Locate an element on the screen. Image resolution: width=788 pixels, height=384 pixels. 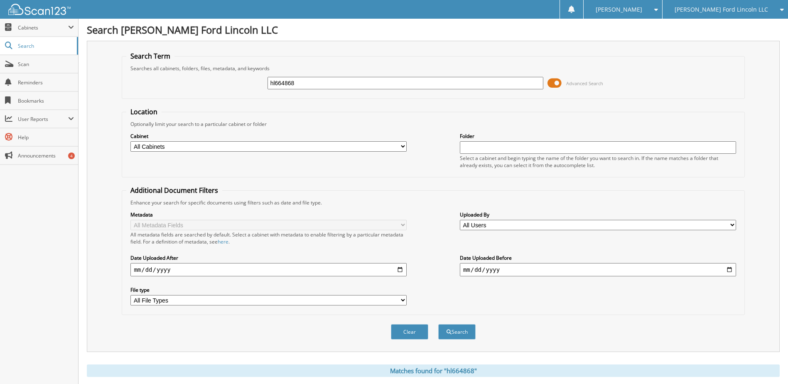
span: User Reports is located at coordinates (43, 119).